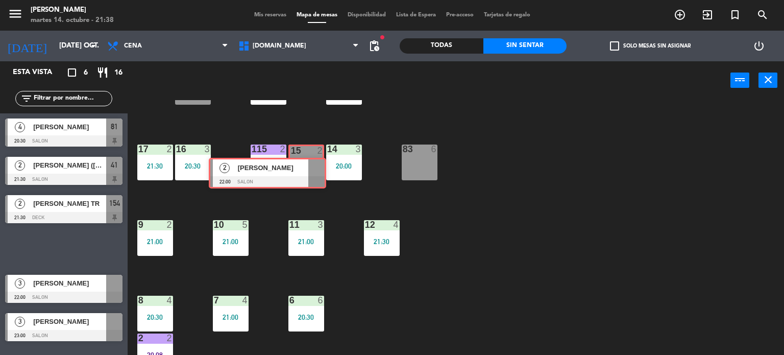 This screenshot has width=784, height=355. What do you see at coordinates (114, 127) in the screenshot?
I see `span: 81` at bounding box center [114, 127].